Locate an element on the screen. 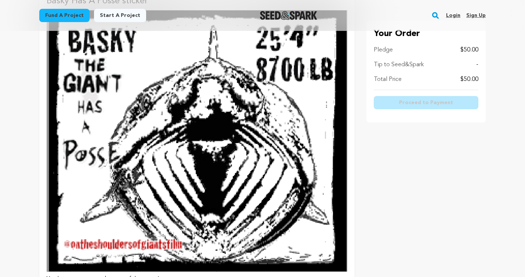 This screenshot has width=525, height=277. a: Sign up is located at coordinates (476, 15).